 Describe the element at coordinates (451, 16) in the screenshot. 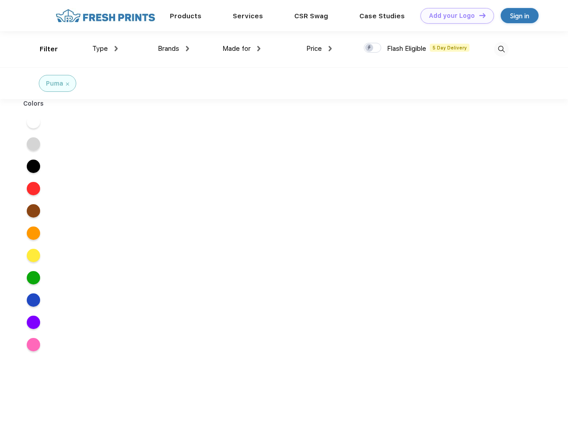

I see `div: Add your Logo` at that location.